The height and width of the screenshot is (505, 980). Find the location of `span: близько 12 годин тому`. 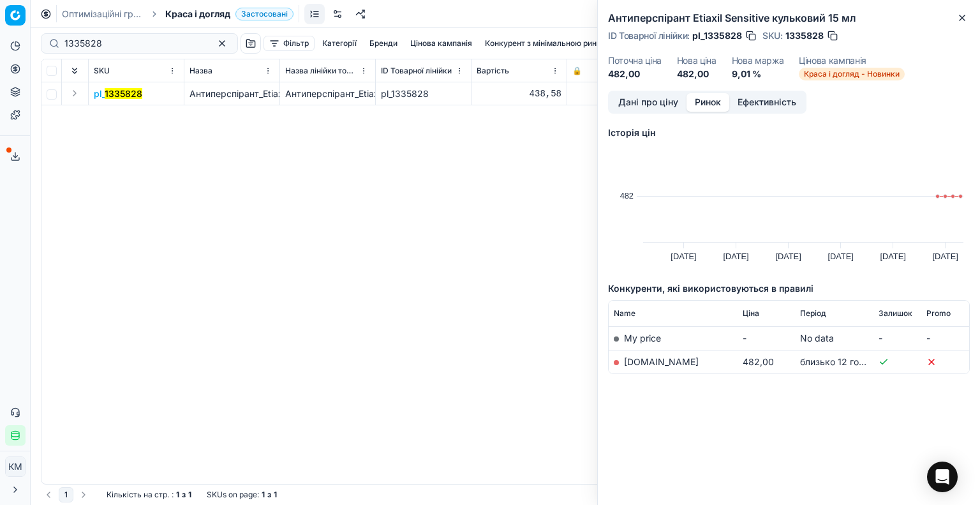

span: близько 12 годин тому is located at coordinates (849, 361).